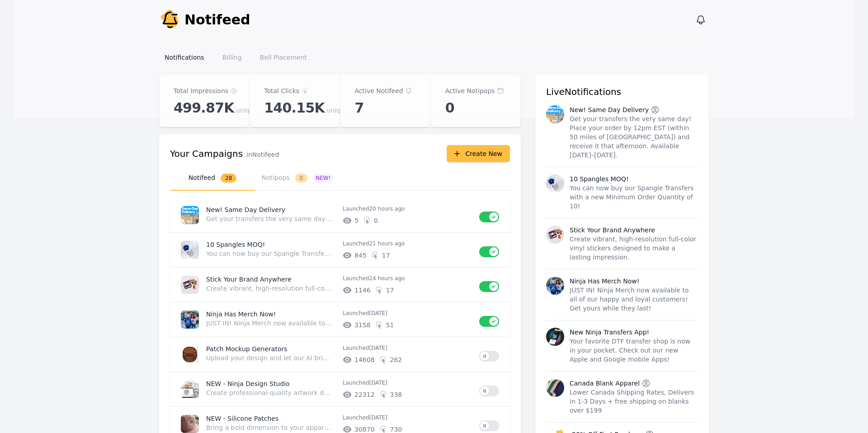 Image resolution: width=868 pixels, height=433 pixels. Describe the element at coordinates (340, 355) in the screenshot. I see `a: Patch Mockup GeneratorsUpload your design and let our AI bring it to life—perfectly recreated as ...` at that location.